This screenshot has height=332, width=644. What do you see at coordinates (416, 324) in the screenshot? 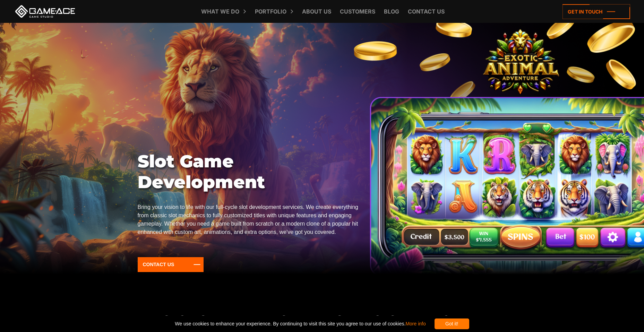
I see `a: More info` at bounding box center [416, 324].